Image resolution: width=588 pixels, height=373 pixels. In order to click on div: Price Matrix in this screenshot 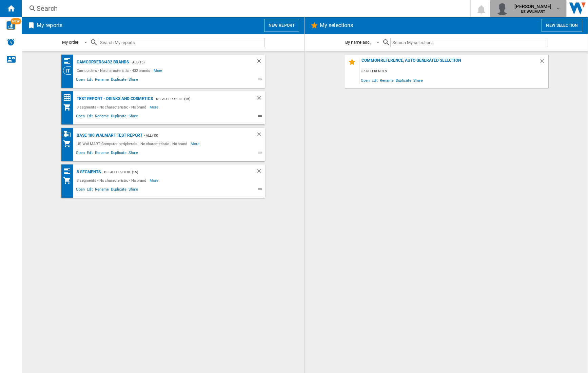, I will do `click(69, 98)`.